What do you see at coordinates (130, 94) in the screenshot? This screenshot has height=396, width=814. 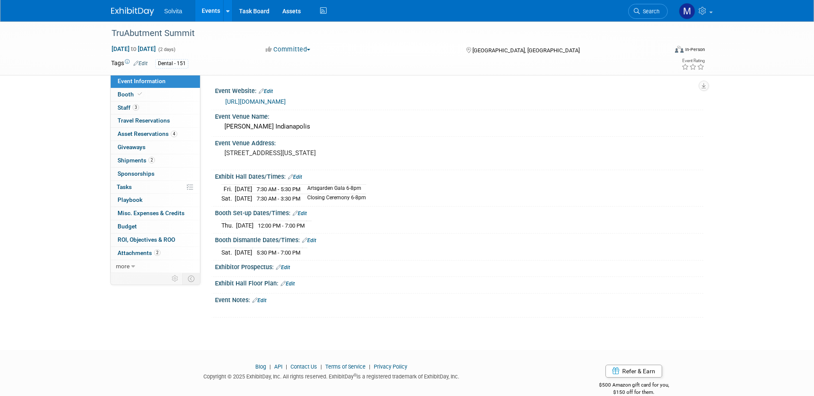 I see `span: Booth` at bounding box center [130, 94].